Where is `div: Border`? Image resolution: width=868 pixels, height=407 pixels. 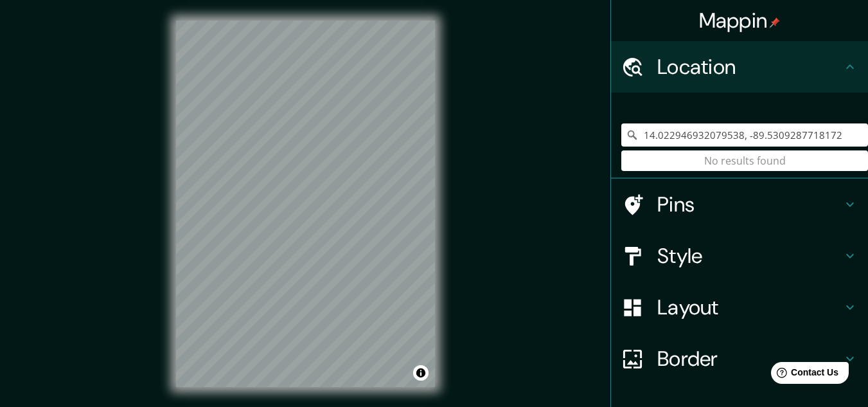 div: Border is located at coordinates (739, 359).